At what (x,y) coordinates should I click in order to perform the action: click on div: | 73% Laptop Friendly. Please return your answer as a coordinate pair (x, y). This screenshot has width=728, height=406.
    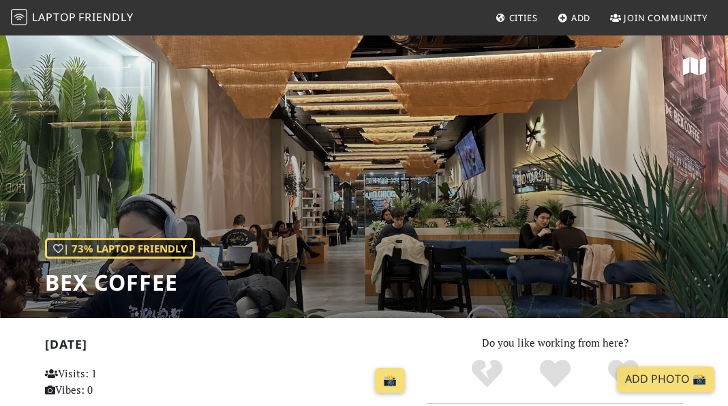
    Looking at the image, I should click on (120, 248).